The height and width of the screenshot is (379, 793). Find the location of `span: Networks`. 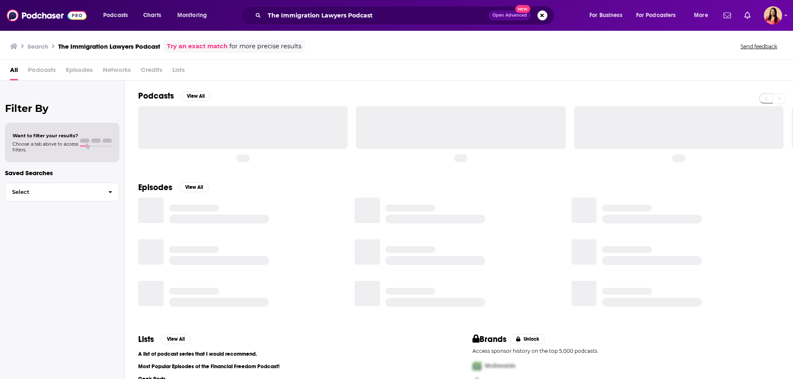

span: Networks is located at coordinates (117, 72).